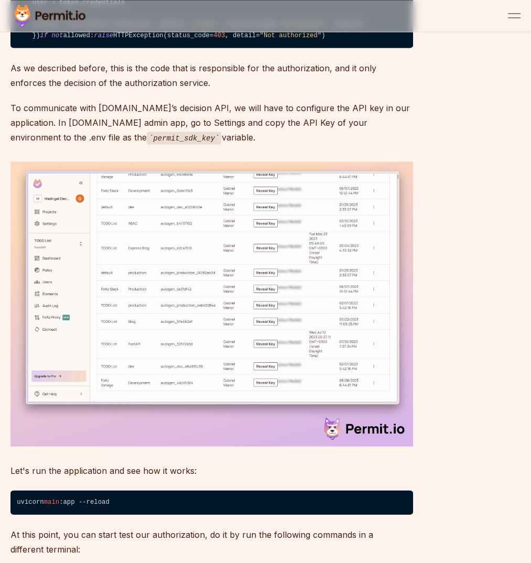  I want to click on p: At this point, you can start test our authorization, do it by run the following commands in a dif..., so click(212, 541).